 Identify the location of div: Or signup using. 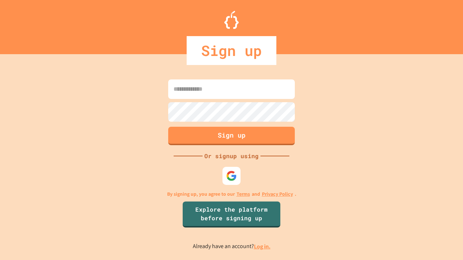
(231, 156).